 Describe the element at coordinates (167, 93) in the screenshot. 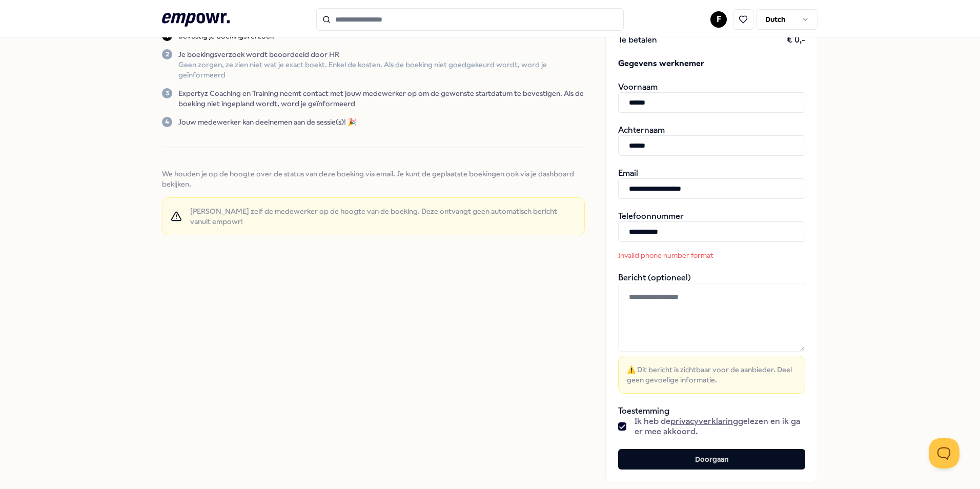

I see `div: 3` at that location.